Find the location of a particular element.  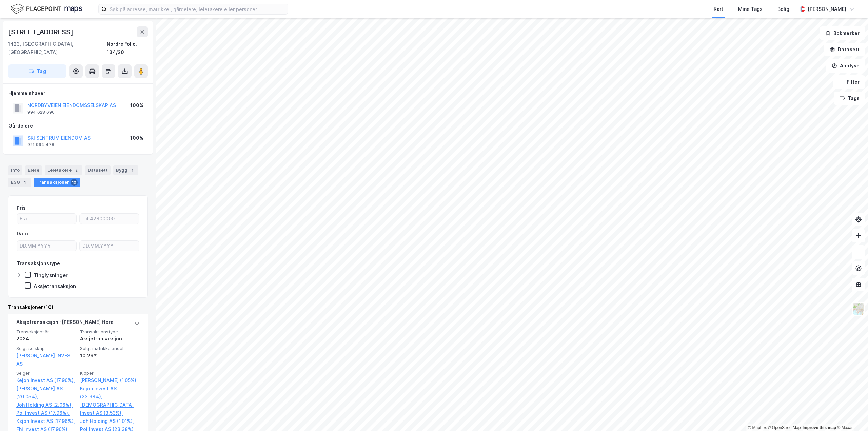

span: Transaksjonstype is located at coordinates (110, 332).